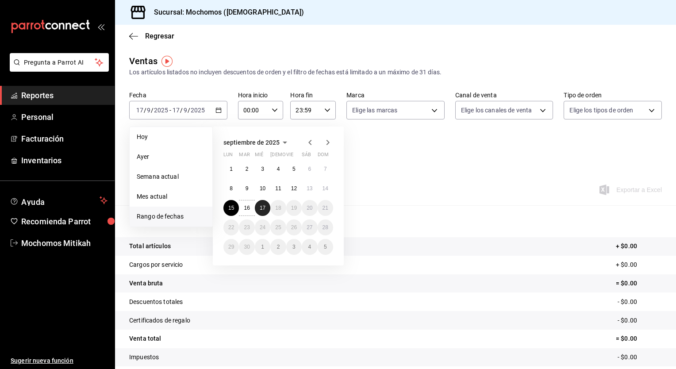  I want to click on button: Regresar, so click(152, 36).